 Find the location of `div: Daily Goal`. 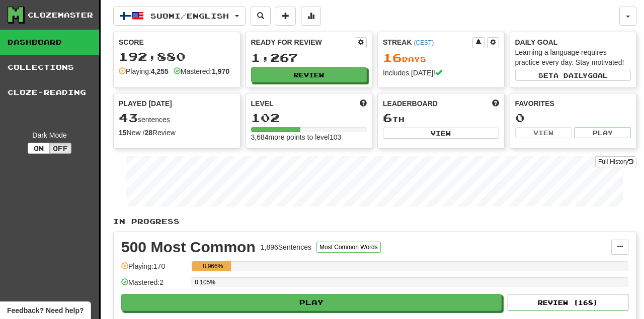

div: Daily Goal is located at coordinates (573, 43).